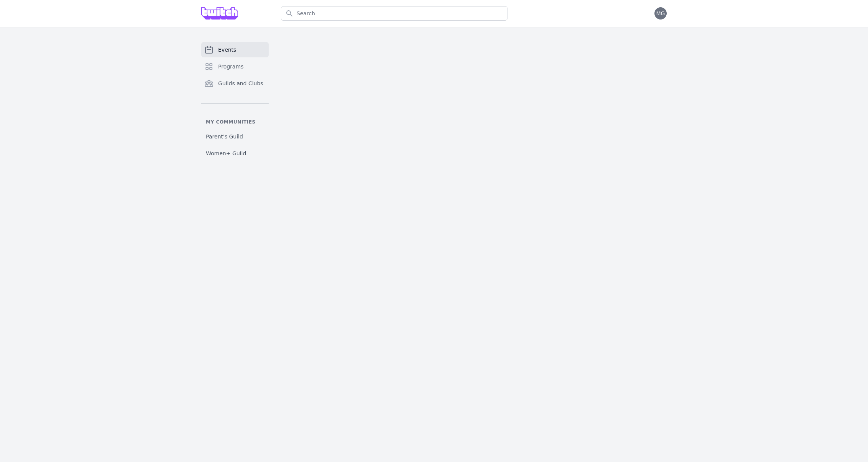  What do you see at coordinates (661, 13) in the screenshot?
I see `span: MG` at bounding box center [661, 13].